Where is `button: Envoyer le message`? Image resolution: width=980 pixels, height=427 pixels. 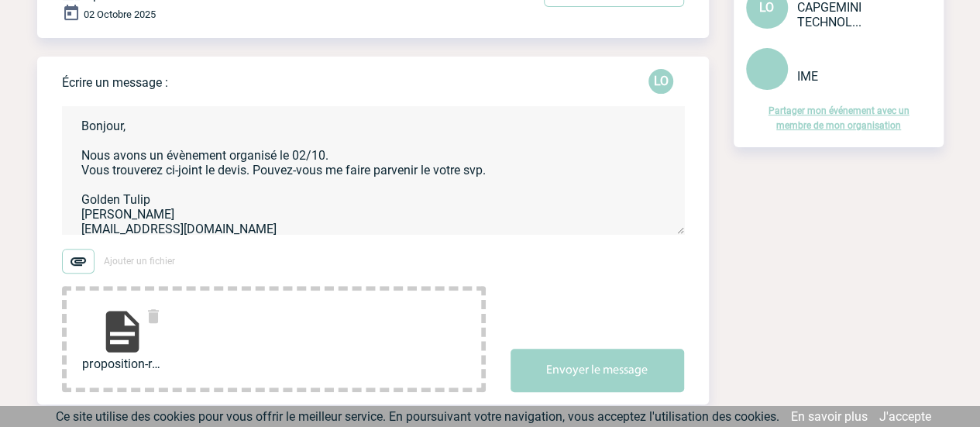 button: Envoyer le message is located at coordinates (598, 371).